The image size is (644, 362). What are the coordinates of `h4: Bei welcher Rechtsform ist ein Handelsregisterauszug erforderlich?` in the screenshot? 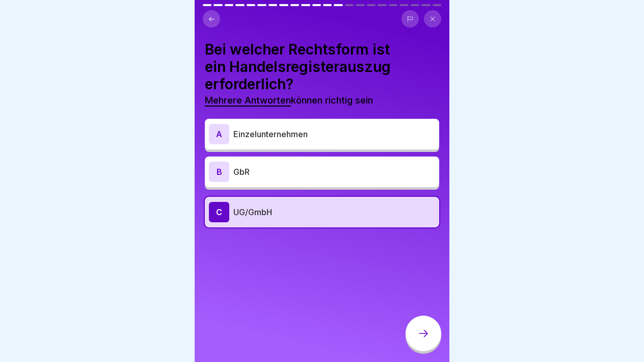 It's located at (322, 67).